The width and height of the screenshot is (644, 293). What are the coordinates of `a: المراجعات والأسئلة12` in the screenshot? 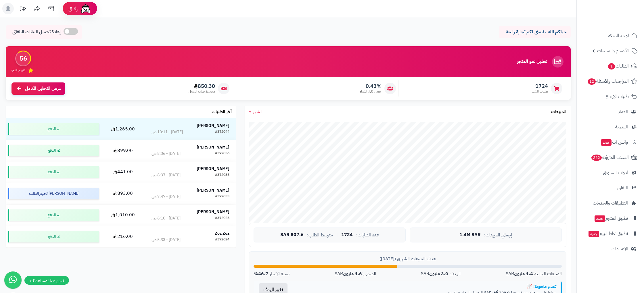 It's located at (611, 81).